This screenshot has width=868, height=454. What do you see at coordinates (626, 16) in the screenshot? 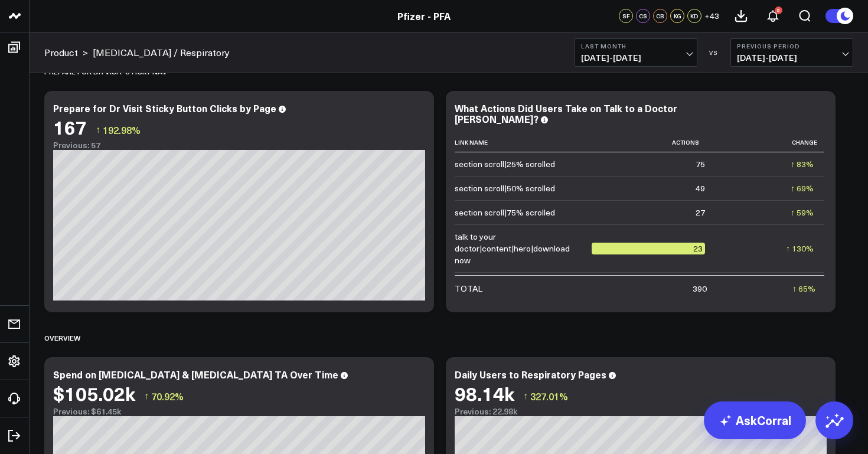
I see `div: SF` at bounding box center [626, 16].